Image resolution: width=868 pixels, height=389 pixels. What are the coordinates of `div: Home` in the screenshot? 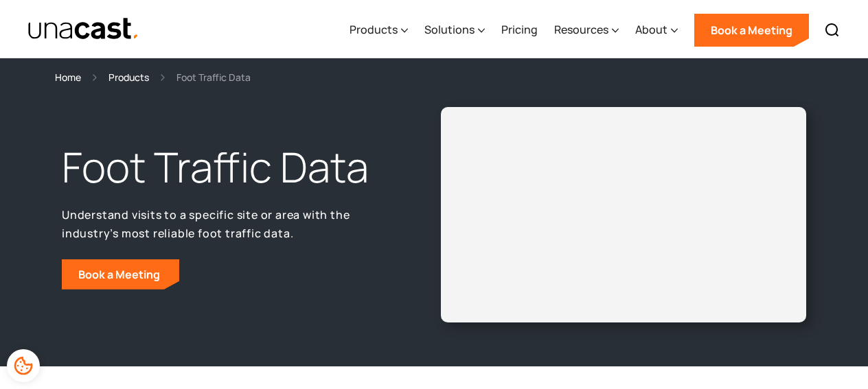 It's located at (68, 77).